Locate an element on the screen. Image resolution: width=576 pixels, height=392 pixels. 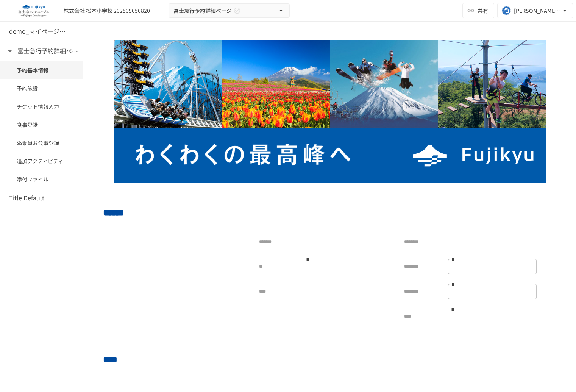
button: 富士急行予約詳細ページ is located at coordinates (229, 10).